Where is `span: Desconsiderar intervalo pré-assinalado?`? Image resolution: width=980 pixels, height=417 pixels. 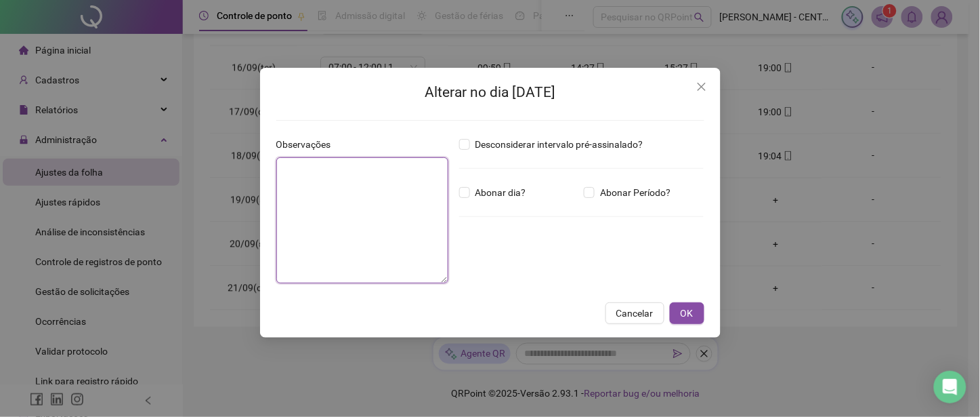 span: Desconsiderar intervalo pré-assinalado? is located at coordinates (560, 144).